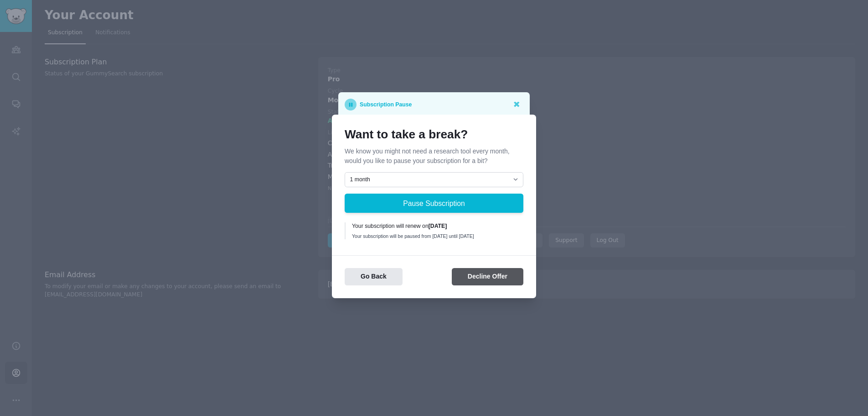 The width and height of the screenshot is (868, 416). I want to click on h1: Want to take a break?, so click(434, 135).